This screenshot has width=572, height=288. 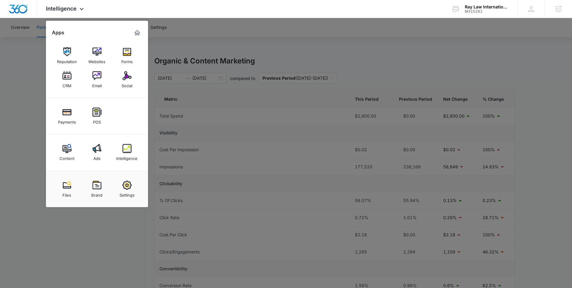 I want to click on div: Keywords by Traffic, so click(x=84, y=37).